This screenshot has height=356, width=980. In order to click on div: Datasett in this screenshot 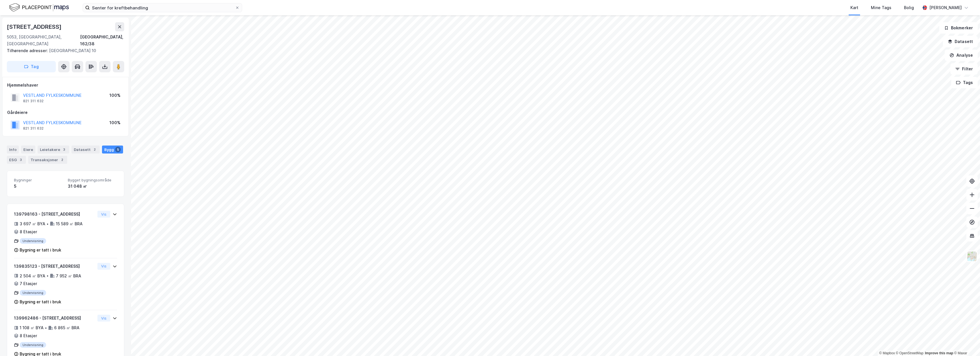, I will do `click(86, 150)`.